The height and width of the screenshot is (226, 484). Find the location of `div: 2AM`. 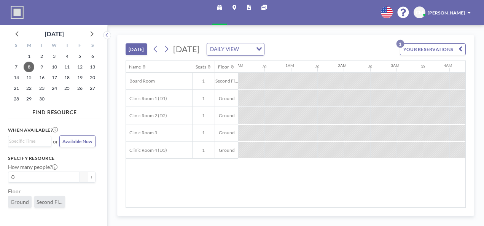

div: 2AM is located at coordinates (342, 65).